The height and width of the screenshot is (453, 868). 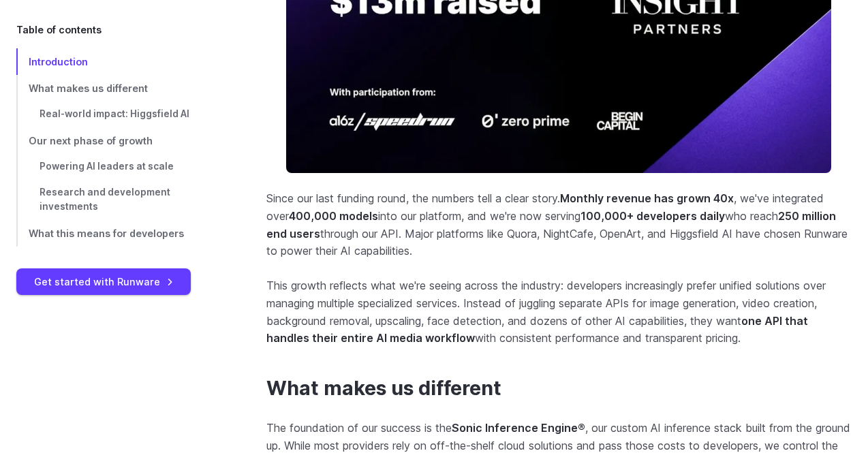 I want to click on span: Introduction, so click(x=58, y=61).